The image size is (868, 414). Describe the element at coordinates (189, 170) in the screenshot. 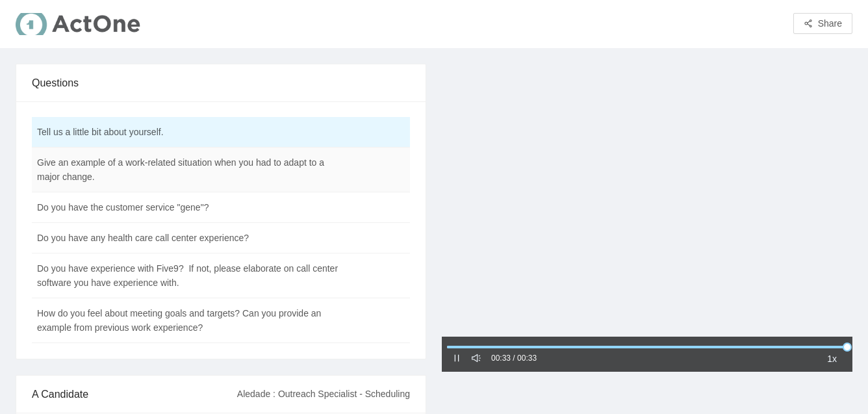

I see `td: Give an example of a work-related situation when you had to adapt to a major change.` at that location.